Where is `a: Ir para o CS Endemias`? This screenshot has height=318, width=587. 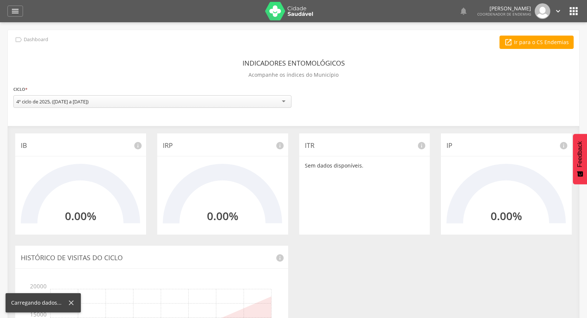 a: Ir para o CS Endemias is located at coordinates (536, 42).